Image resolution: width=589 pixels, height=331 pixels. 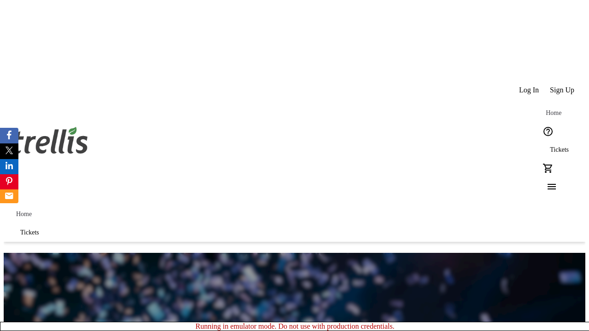 I want to click on img: Orient E2E Organization GssqByhKmn's Logo, so click(x=50, y=140).